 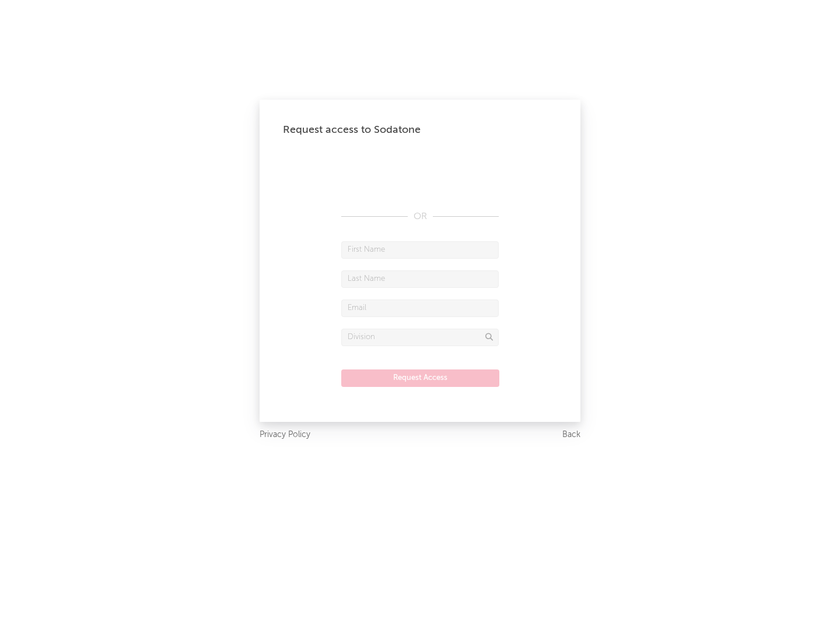 What do you see at coordinates (420, 217) in the screenshot?
I see `div: OR` at bounding box center [420, 217].